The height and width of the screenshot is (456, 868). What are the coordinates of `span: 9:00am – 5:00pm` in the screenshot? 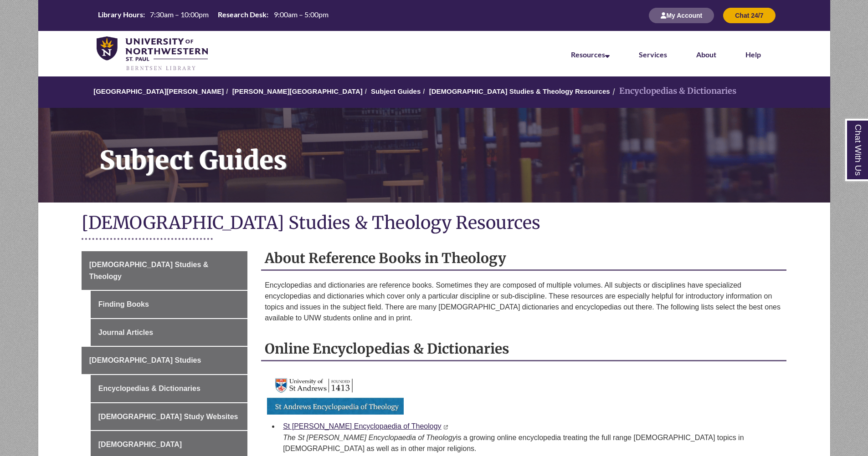 It's located at (301, 14).